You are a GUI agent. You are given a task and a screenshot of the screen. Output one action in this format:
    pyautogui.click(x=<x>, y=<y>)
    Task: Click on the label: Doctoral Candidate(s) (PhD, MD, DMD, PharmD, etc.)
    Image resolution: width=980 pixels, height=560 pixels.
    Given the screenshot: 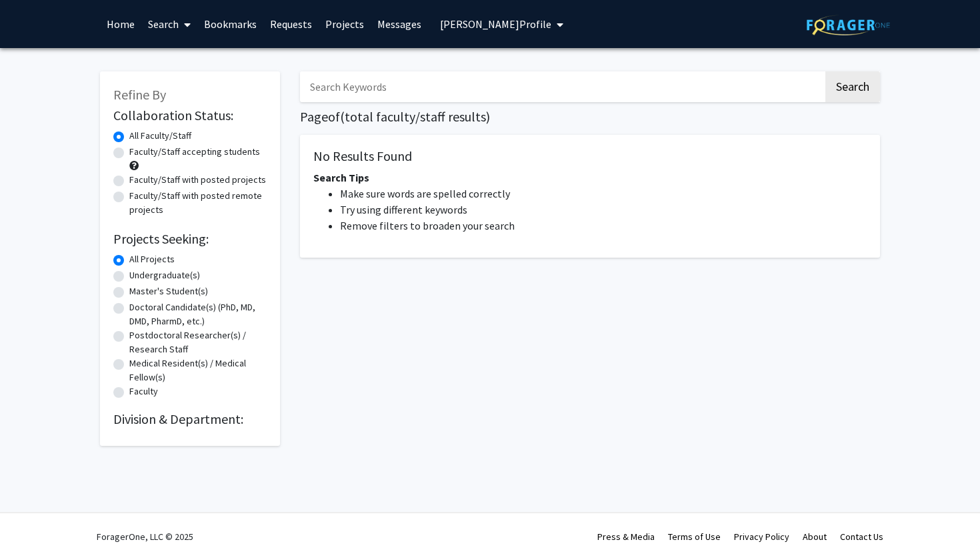 What is the action you would take?
    pyautogui.click(x=198, y=314)
    